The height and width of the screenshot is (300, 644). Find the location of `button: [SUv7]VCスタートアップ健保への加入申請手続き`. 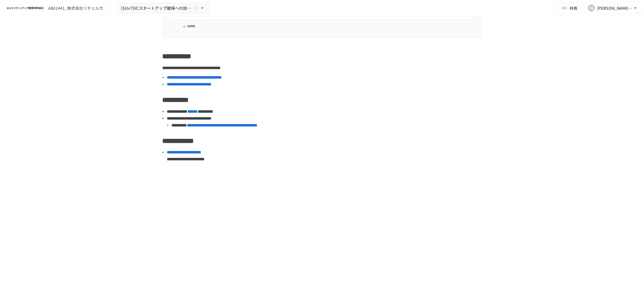

button: [SUv7]VCスタートアップ健保への加入申請手続き is located at coordinates (163, 8).